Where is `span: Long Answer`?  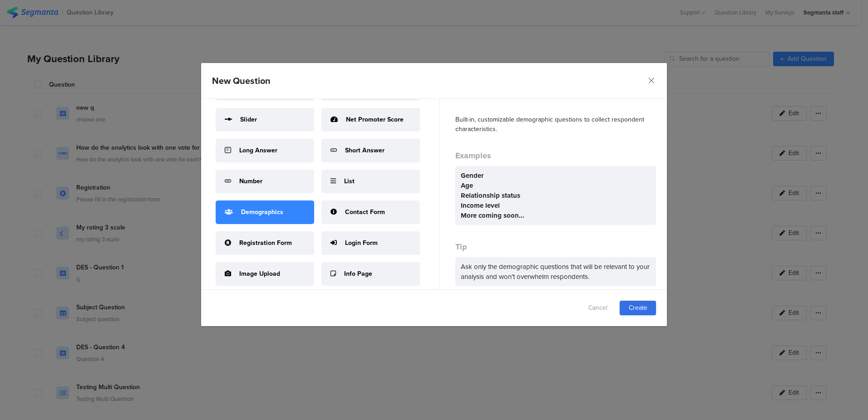 span: Long Answer is located at coordinates (258, 150).